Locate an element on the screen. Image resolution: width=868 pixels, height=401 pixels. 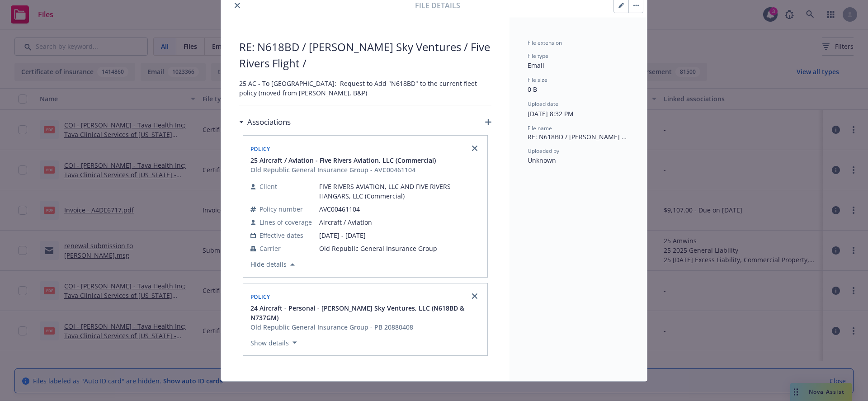
button: 25 Aircraft / Aviation - Five Rivers Aviation, LLC (Commercial) is located at coordinates (343, 160).